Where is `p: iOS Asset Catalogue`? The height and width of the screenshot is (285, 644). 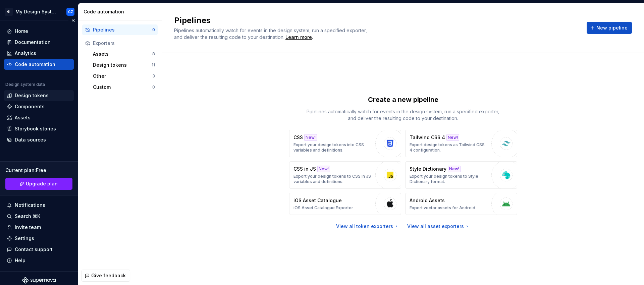 p: iOS Asset Catalogue is located at coordinates (318, 201).